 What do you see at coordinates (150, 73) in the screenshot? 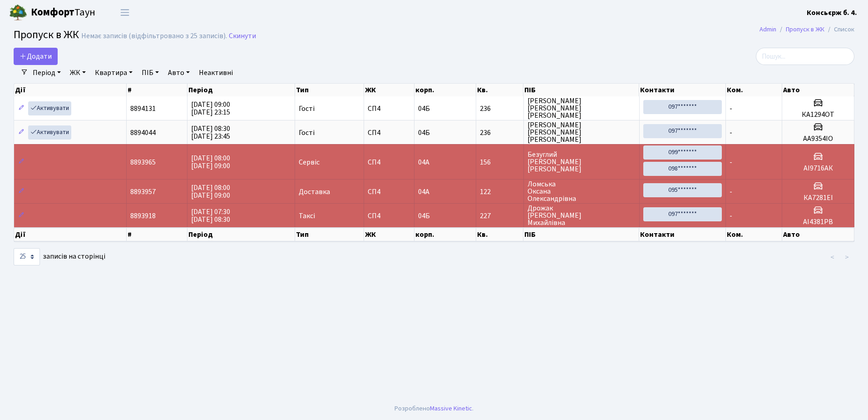
I see `a: ПІБ` at bounding box center [150, 73].